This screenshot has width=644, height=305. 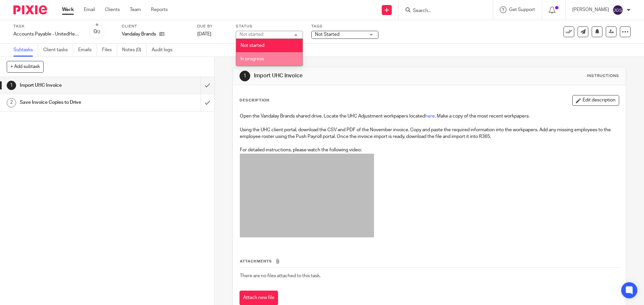 What do you see at coordinates (78, 103) in the screenshot?
I see `h1: Save Invoice Copies to Drive` at bounding box center [78, 103].